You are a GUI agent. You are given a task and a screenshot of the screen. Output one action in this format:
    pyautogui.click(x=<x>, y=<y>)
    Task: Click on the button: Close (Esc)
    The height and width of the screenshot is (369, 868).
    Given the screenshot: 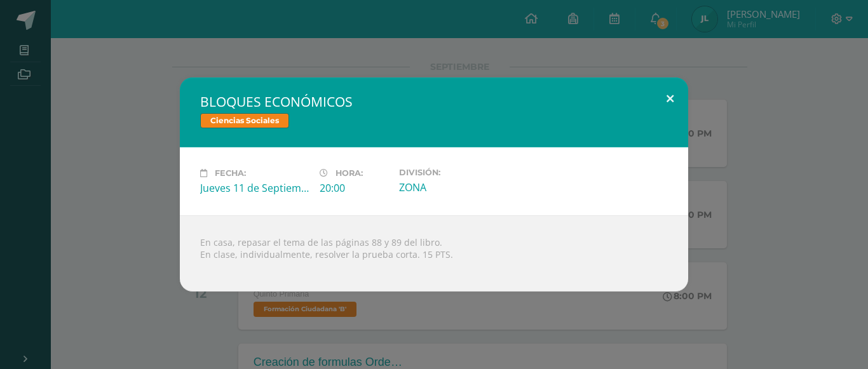 What is the action you would take?
    pyautogui.click(x=669, y=99)
    